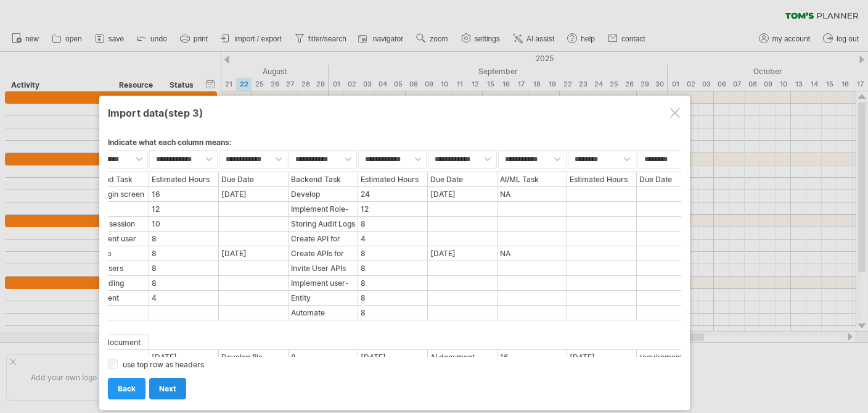 The image size is (868, 413). Describe the element at coordinates (323, 268) in the screenshot. I see `div: Invite User APIs` at that location.